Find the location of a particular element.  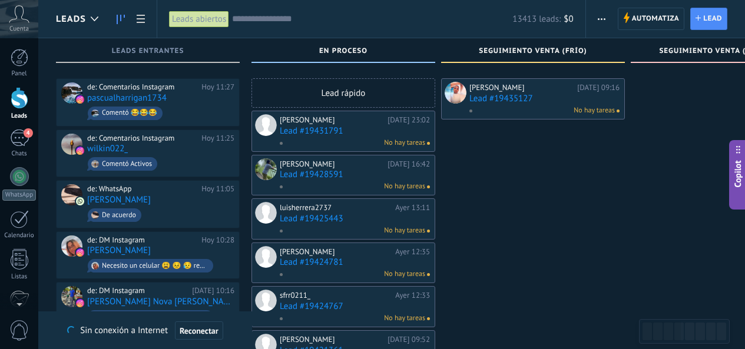

span: 4 is located at coordinates (28, 133).